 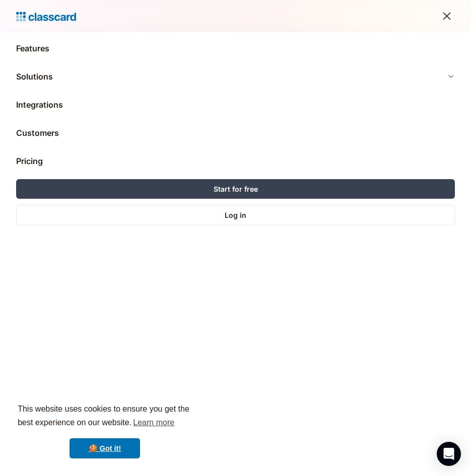 What do you see at coordinates (445, 16) in the screenshot?
I see `div: menu` at bounding box center [445, 16].